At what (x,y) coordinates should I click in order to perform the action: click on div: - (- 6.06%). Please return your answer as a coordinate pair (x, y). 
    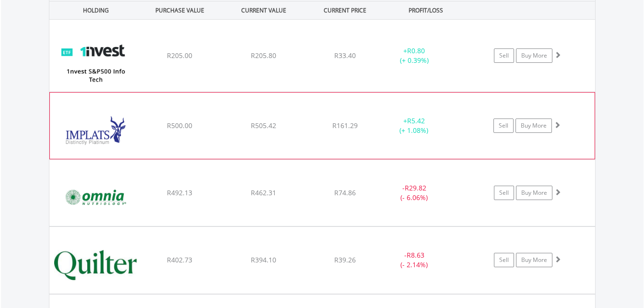
    Looking at the image, I should click on (414, 192).